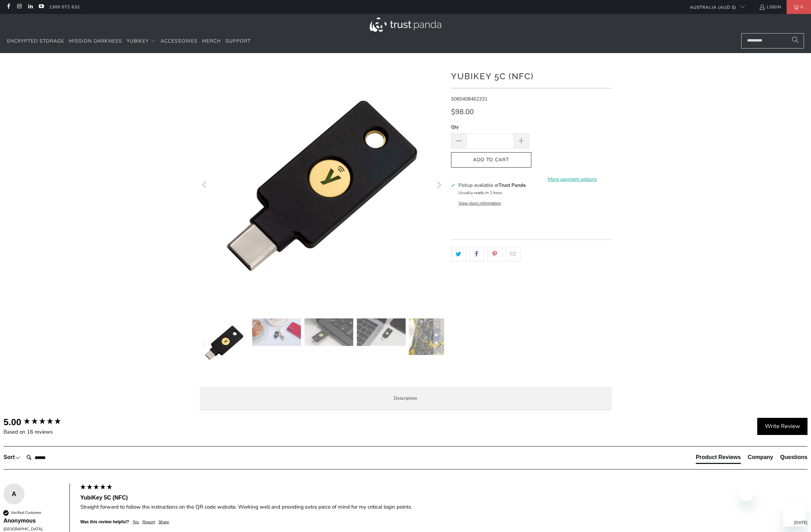  I want to click on a: Trust Panda Australia on Facebook, so click(8, 7).